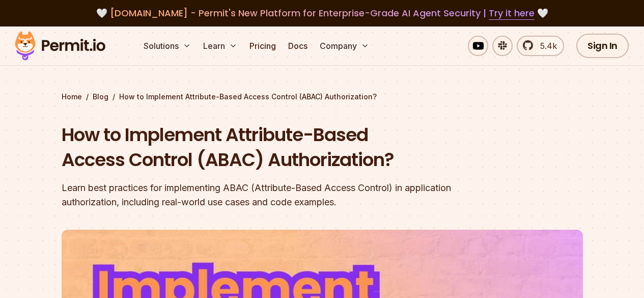  I want to click on button: Learn, so click(220, 45).